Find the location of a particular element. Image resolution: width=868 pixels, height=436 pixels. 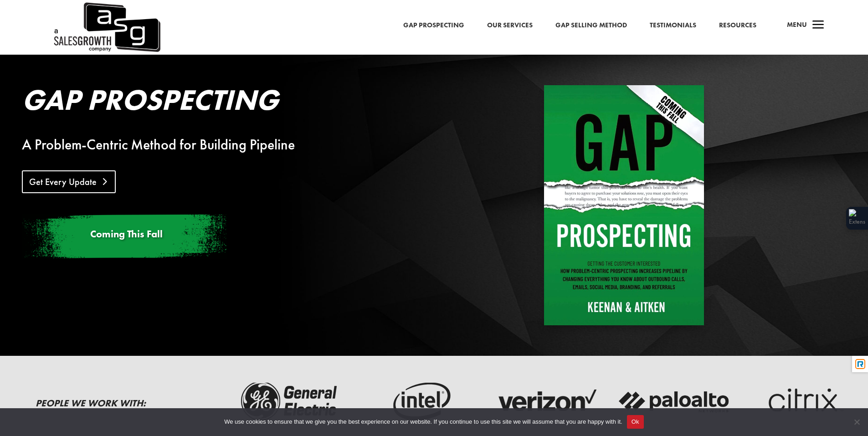

span: Coming This Fall is located at coordinates (126, 234).